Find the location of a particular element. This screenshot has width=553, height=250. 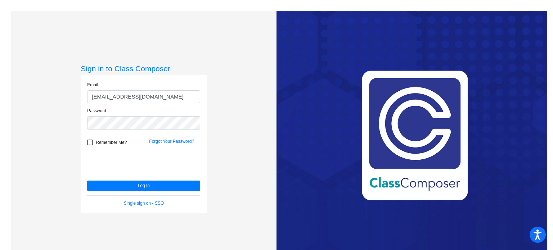

a: Forgot Your Password? is located at coordinates (171, 142).